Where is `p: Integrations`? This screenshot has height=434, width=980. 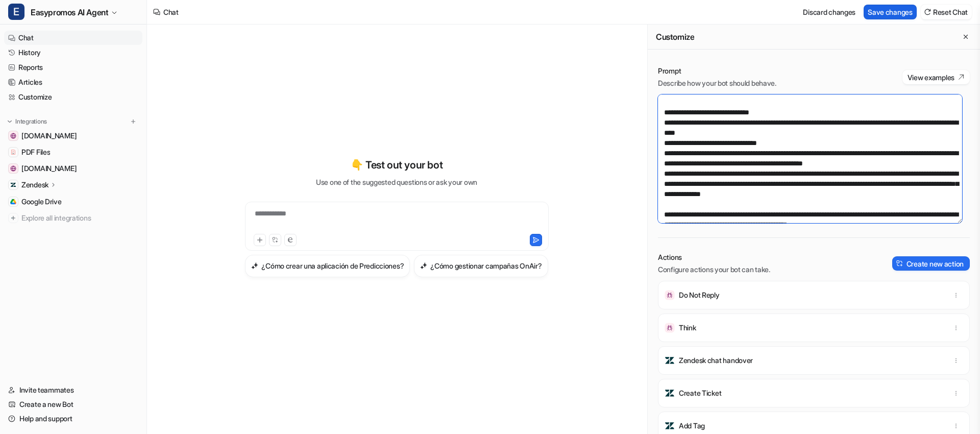 p: Integrations is located at coordinates (31, 121).